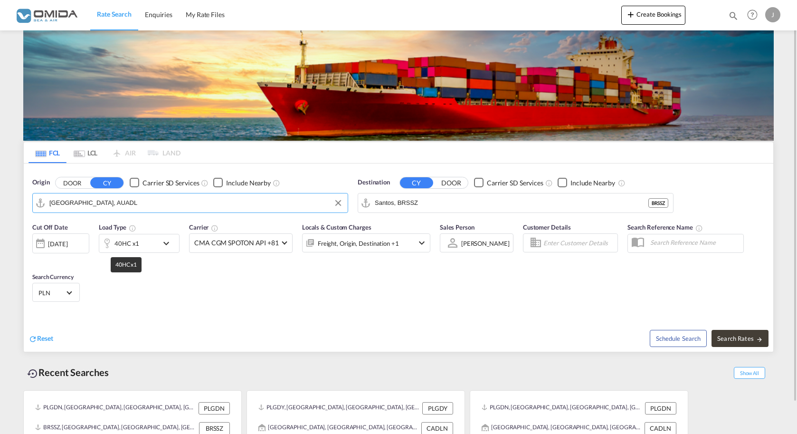  I want to click on div: PLGDY, so click(438, 408).